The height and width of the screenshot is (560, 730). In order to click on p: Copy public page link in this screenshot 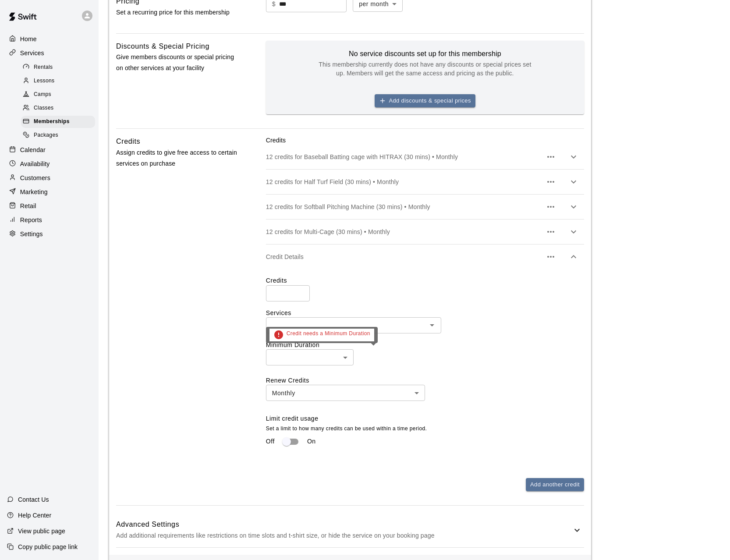, I will do `click(48, 547)`.